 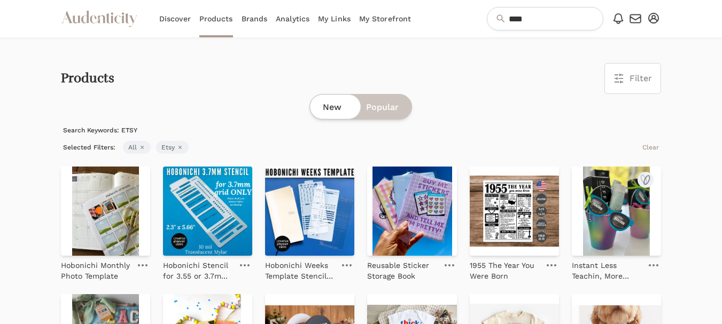 What do you see at coordinates (632, 79) in the screenshot?
I see `button: Filter` at bounding box center [632, 79].